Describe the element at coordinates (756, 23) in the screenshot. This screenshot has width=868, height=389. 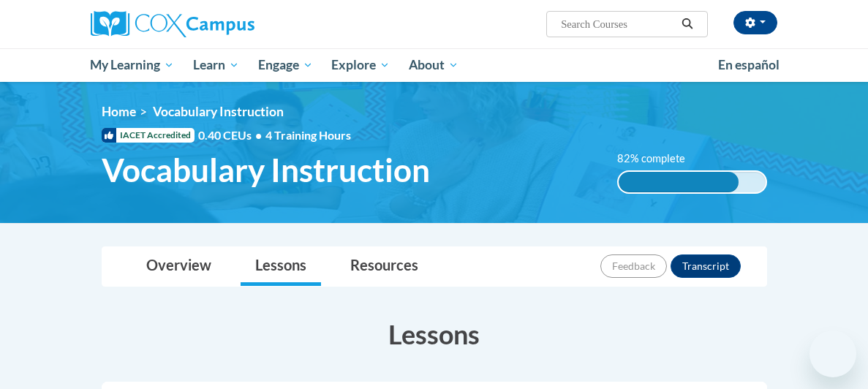
I see `button: Account Settings` at that location.